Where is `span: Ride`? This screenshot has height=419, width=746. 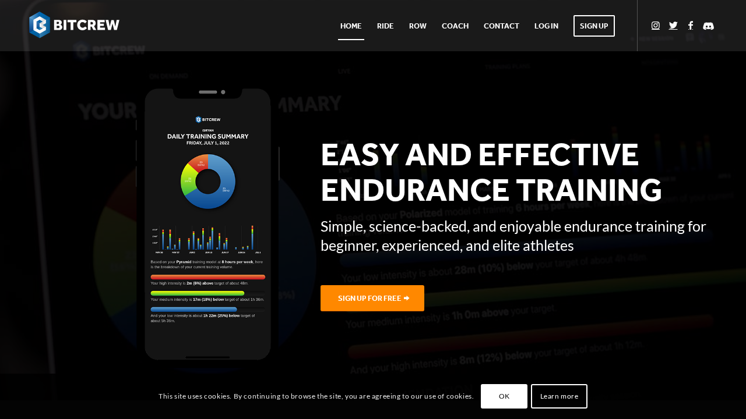
span: Ride is located at coordinates (385, 26).